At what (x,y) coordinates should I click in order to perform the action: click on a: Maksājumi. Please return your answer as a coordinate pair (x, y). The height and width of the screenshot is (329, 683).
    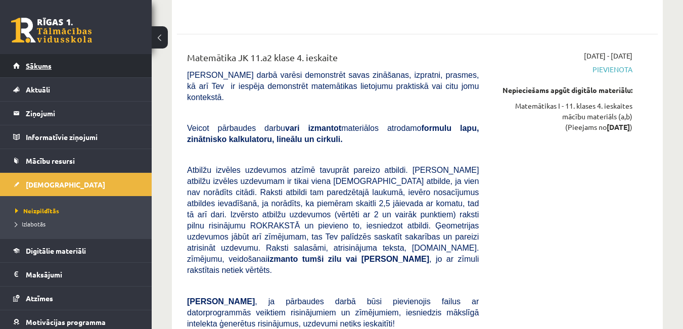
    Looking at the image, I should click on (76, 274).